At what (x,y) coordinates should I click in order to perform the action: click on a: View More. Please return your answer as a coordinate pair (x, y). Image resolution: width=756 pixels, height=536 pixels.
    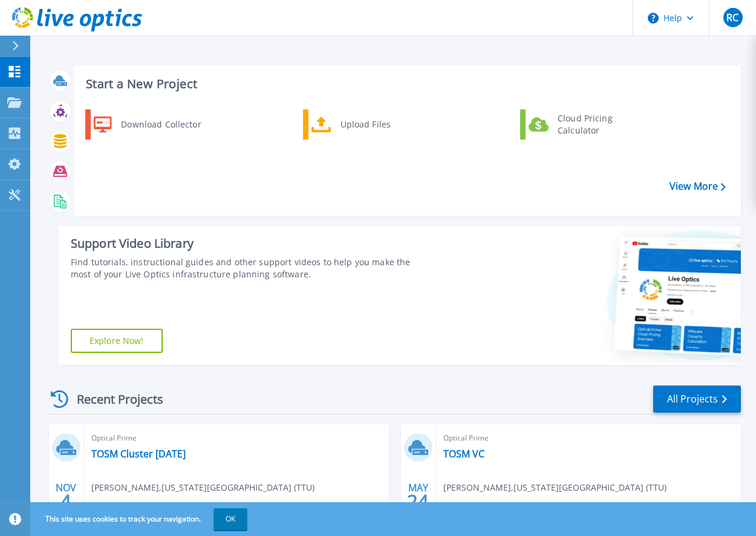
    Looking at the image, I should click on (697, 186).